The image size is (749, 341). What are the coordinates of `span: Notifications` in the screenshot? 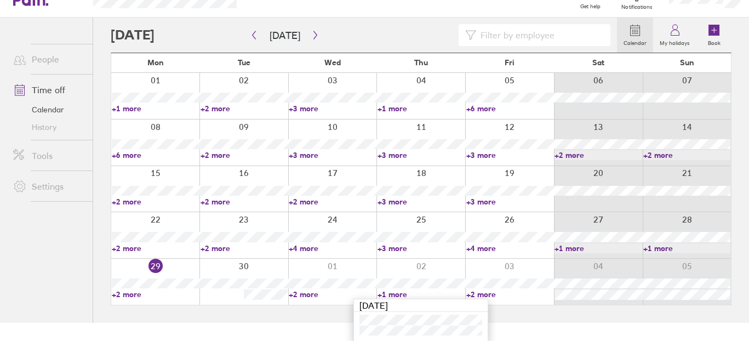 It's located at (637, 7).